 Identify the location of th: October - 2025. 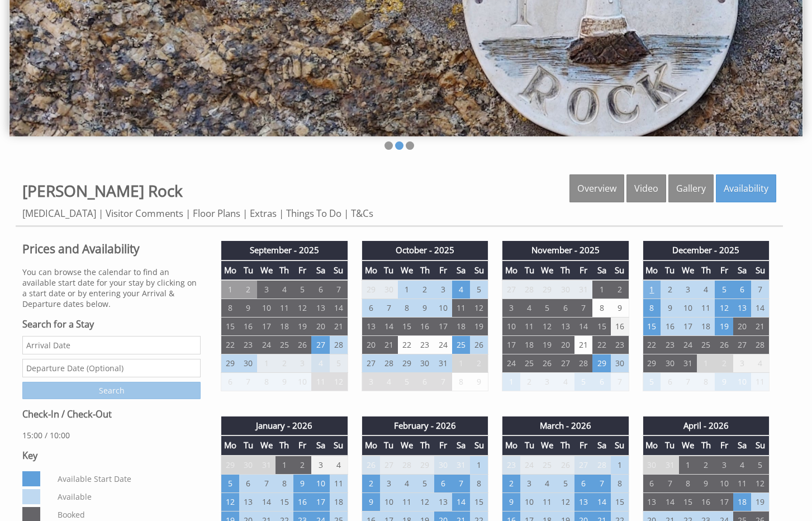
(424, 251).